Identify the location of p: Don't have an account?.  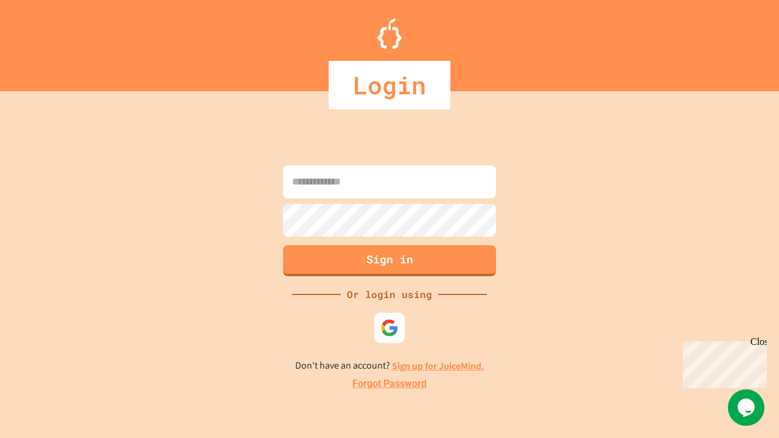
(389, 366).